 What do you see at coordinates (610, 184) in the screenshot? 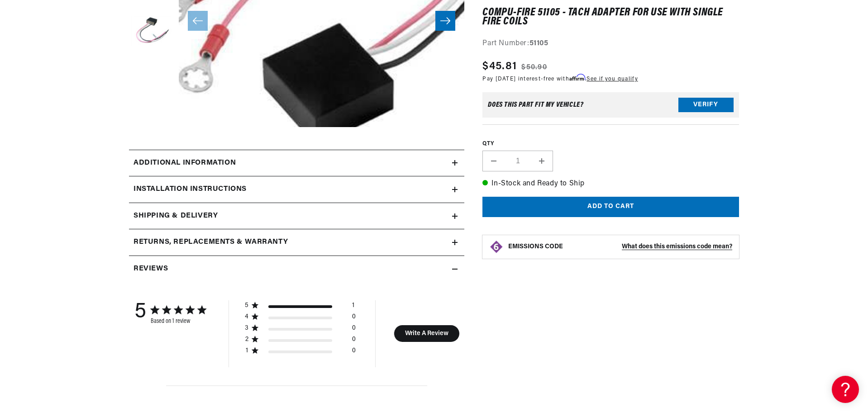
I see `p: In-Stock and Ready to Ship` at bounding box center [610, 184].